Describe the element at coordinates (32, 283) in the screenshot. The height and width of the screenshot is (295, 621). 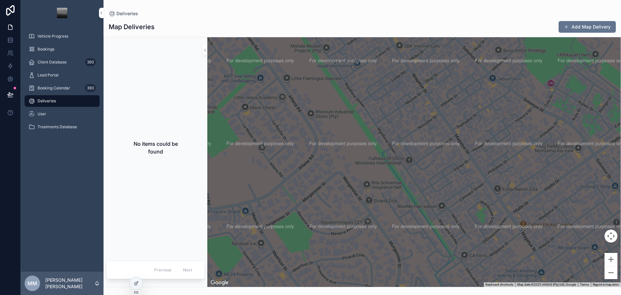
I see `span: MM` at that location.